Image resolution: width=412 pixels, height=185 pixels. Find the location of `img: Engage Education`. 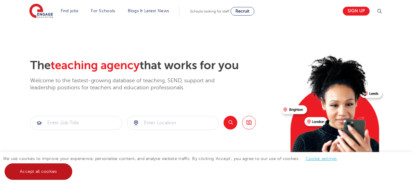

img: Engage Education is located at coordinates (41, 11).